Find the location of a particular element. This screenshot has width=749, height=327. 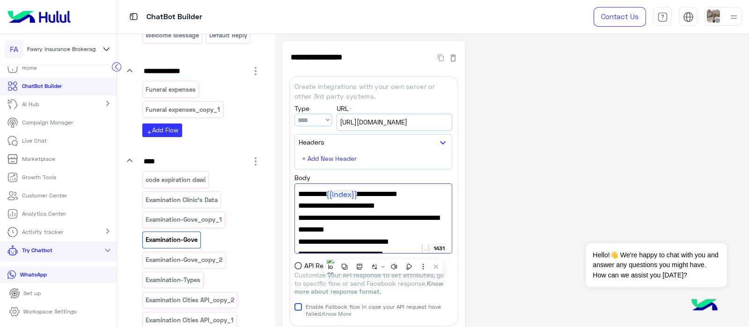

p: Default reply is located at coordinates (228, 35).